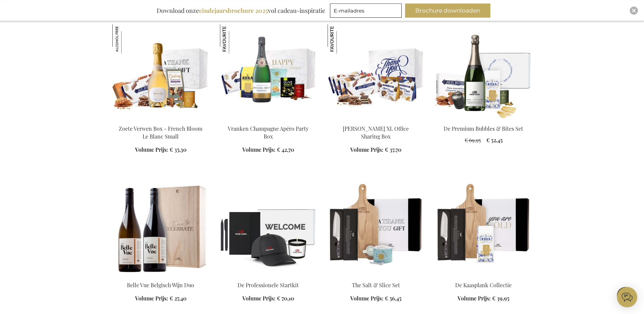  Describe the element at coordinates (376, 276) in the screenshot. I see `a: The Salt & Slice Set Exclusive Business Gift` at that location.